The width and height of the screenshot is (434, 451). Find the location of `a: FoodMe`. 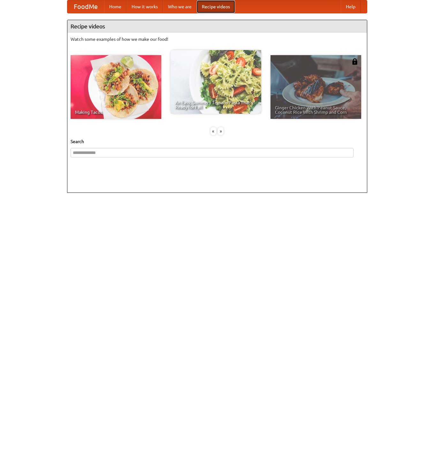

a: FoodMe is located at coordinates (85, 7).